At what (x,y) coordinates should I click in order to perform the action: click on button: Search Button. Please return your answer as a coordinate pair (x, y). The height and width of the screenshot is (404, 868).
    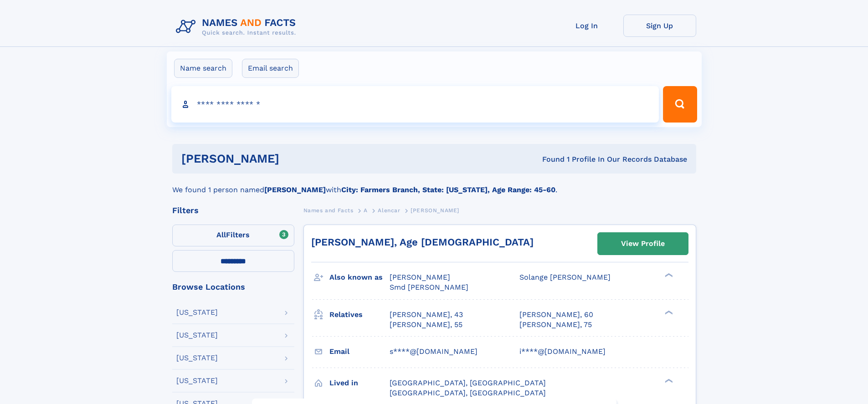
    Looking at the image, I should click on (680, 104).